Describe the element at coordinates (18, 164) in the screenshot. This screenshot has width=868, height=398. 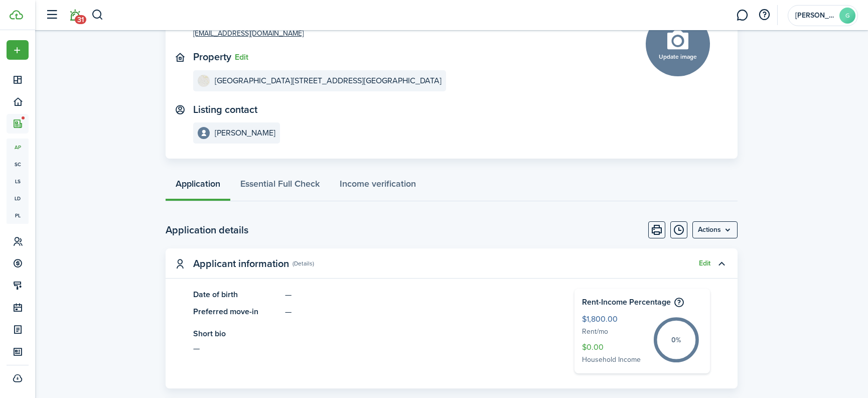
I see `a: sc` at that location.